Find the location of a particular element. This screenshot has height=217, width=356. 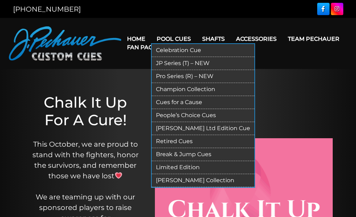

a: Shafts is located at coordinates (213, 39).